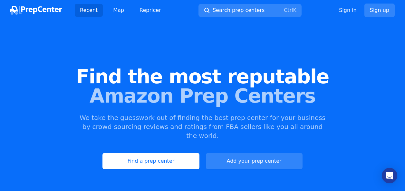 This screenshot has height=191, width=405. What do you see at coordinates (379, 10) in the screenshot?
I see `a: Sign up` at bounding box center [379, 10].